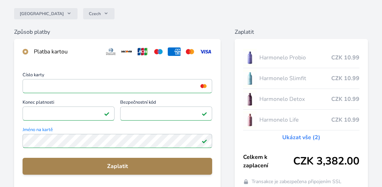 Image resolution: width=382 pixels, height=187 pixels. Describe the element at coordinates (106, 114) in the screenshot. I see `img: Konec platnosti` at that location.